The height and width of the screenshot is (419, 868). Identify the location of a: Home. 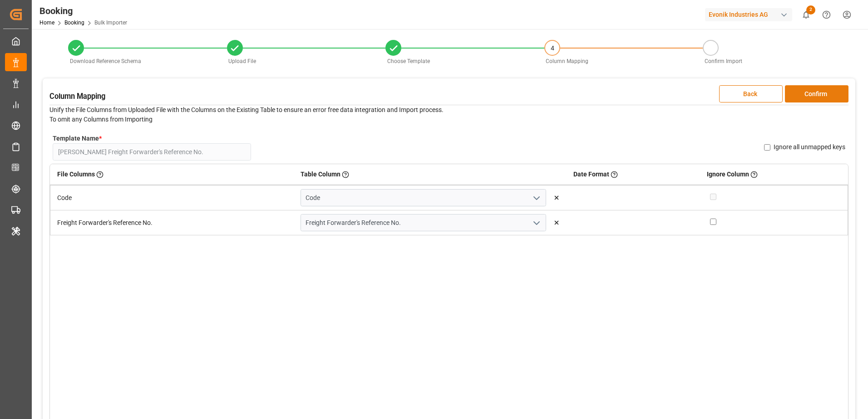
(47, 23).